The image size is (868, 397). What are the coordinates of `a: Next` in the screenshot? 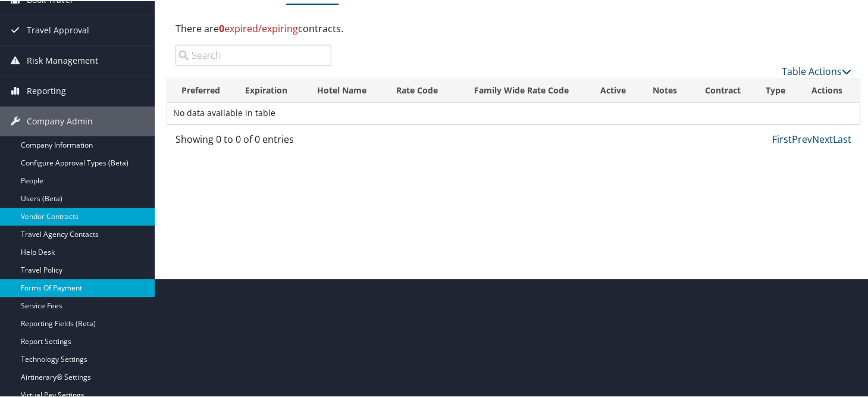 It's located at (822, 138).